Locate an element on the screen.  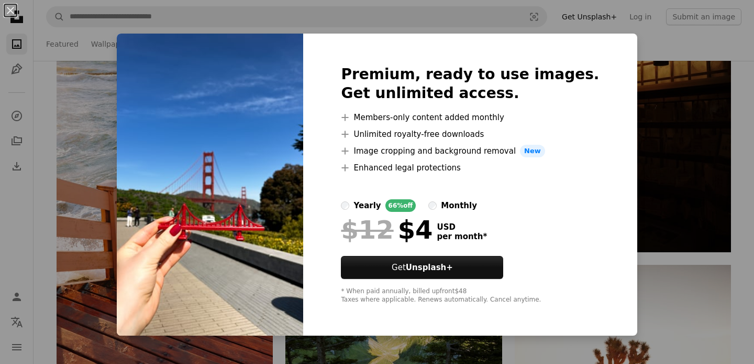
input: monthly is located at coordinates (433, 205).